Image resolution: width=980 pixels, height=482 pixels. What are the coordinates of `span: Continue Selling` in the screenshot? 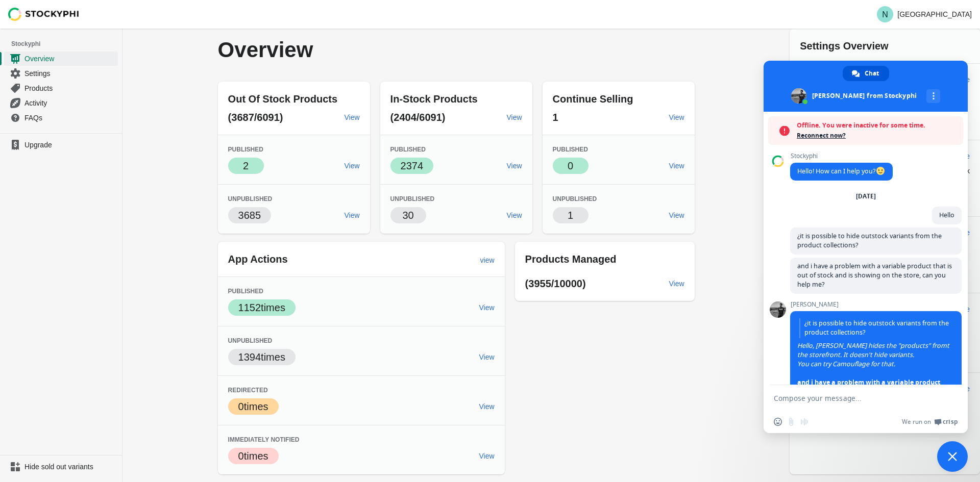 It's located at (593, 99).